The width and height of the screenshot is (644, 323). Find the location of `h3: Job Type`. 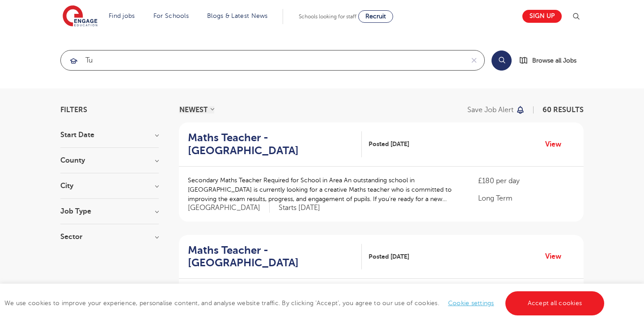

h3: Job Type is located at coordinates (109, 211).